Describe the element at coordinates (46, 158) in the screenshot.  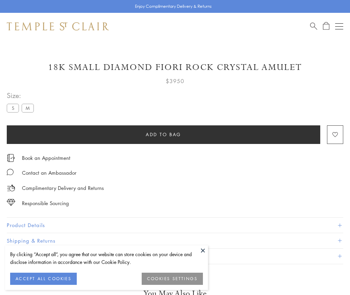
I see `a: Book an Appointment` at that location.